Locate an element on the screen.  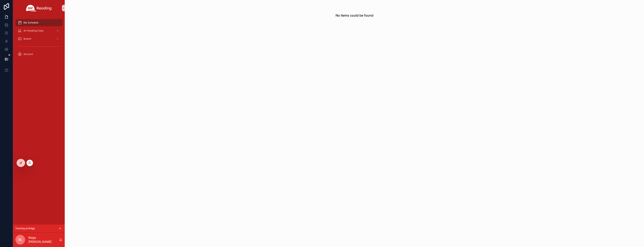
span: Books! is located at coordinates (27, 39).